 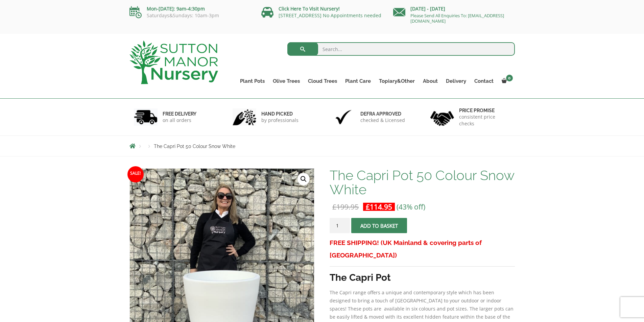 I want to click on h6: Defra approved, so click(x=383, y=114).